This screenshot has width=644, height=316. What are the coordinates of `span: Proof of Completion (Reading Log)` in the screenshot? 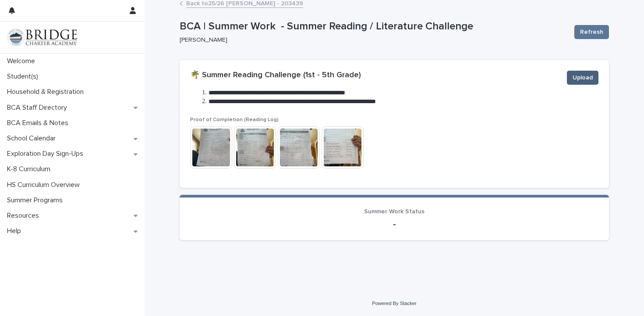 It's located at (234, 120).